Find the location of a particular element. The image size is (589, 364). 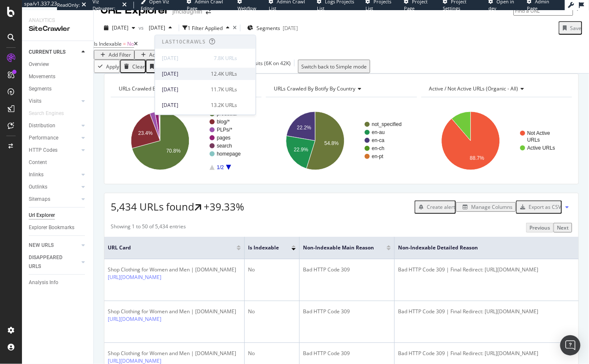

span: 2025 Jan. 9th is located at coordinates (155, 27).